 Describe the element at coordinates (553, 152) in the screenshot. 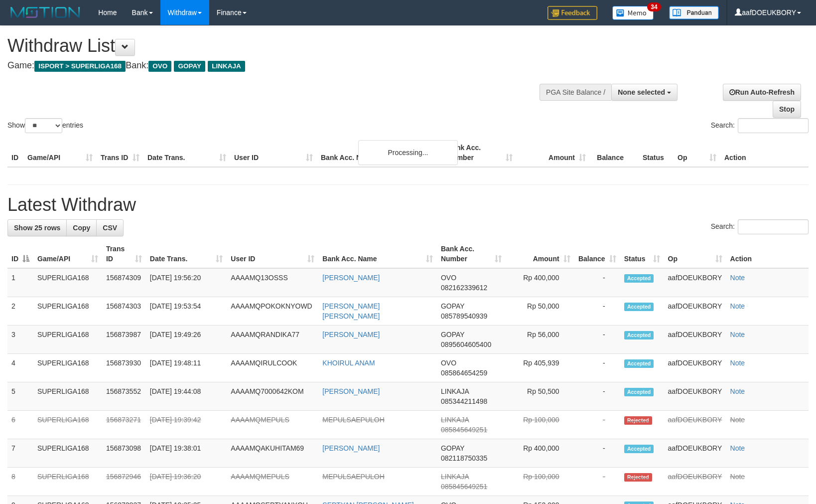

I see `th: Amount` at that location.